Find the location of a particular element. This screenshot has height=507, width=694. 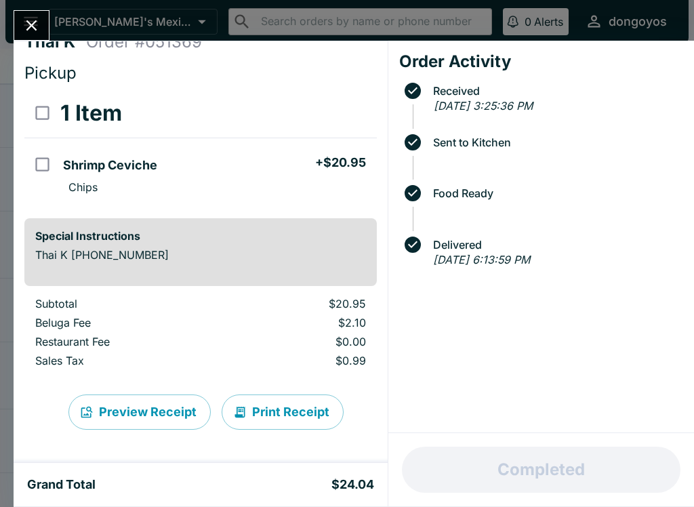

button: Print Receipt is located at coordinates (283, 412).